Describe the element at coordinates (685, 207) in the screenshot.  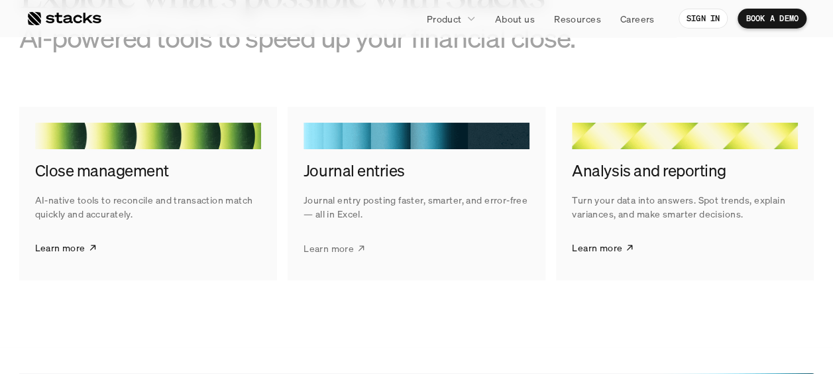
I see `p: Turn your data into answers. Spot trends, explain variances, and make smarter decisions.` at that location.